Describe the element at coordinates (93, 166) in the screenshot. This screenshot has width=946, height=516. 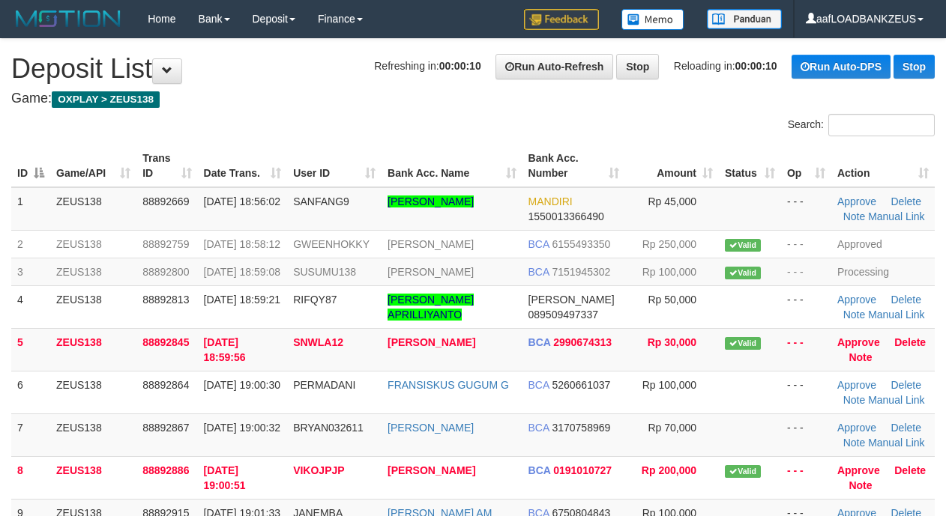
I see `th: Game/API: activate to sort column ascending` at that location.